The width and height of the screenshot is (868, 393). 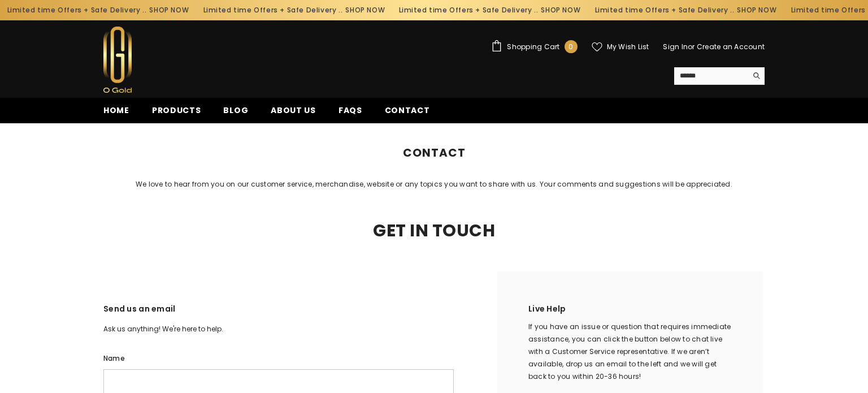 I want to click on a: Create an Account, so click(x=730, y=47).